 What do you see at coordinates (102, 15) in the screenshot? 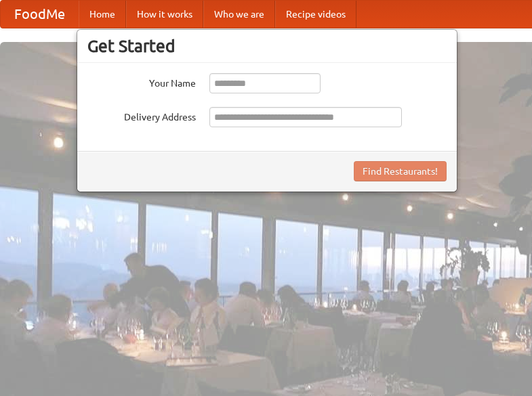
I see `a: Home` at bounding box center [102, 15].